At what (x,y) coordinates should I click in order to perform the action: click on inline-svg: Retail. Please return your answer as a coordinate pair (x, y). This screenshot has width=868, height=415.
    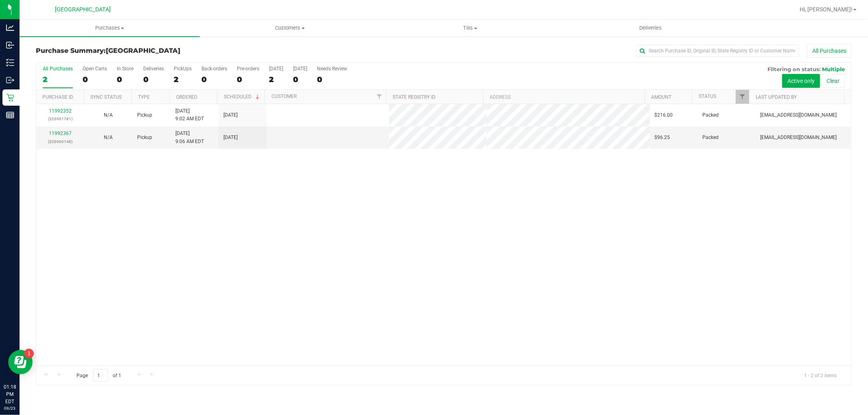
    Looking at the image, I should click on (10, 98).